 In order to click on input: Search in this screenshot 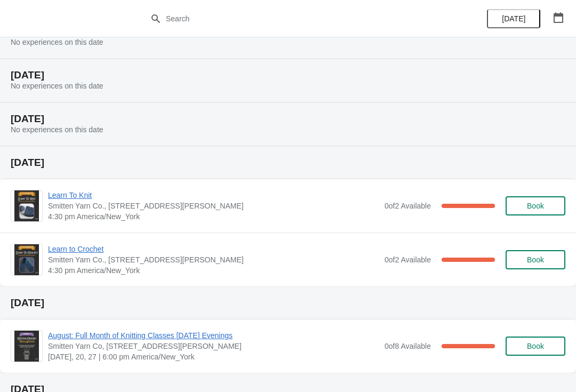, I will do `click(299, 18)`.